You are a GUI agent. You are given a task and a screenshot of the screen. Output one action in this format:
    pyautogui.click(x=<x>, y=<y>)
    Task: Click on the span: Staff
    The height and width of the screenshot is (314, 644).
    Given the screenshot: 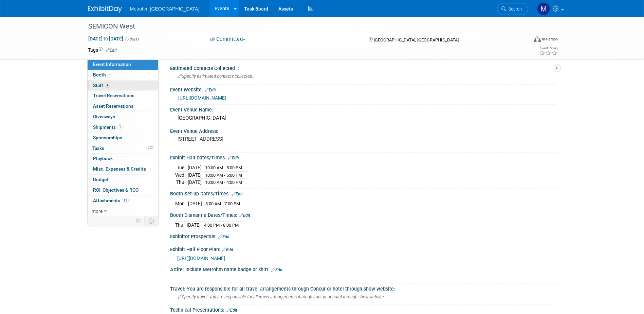 What is the action you would take?
    pyautogui.click(x=102, y=85)
    